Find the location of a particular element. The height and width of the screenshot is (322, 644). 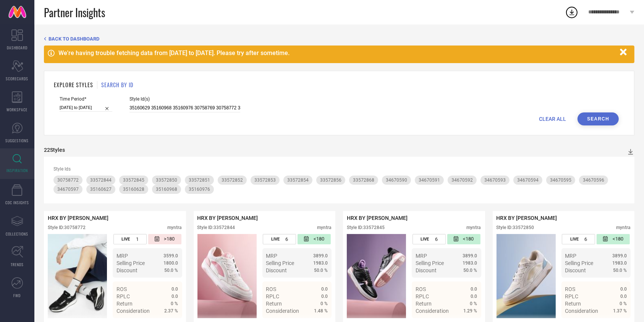

input: Select time period is located at coordinates (86, 108).